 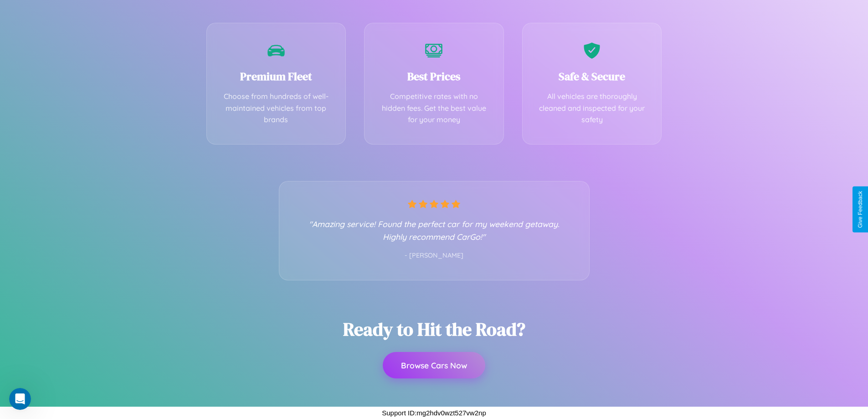 What do you see at coordinates (276, 76) in the screenshot?
I see `h3: Premium Fleet` at bounding box center [276, 76].